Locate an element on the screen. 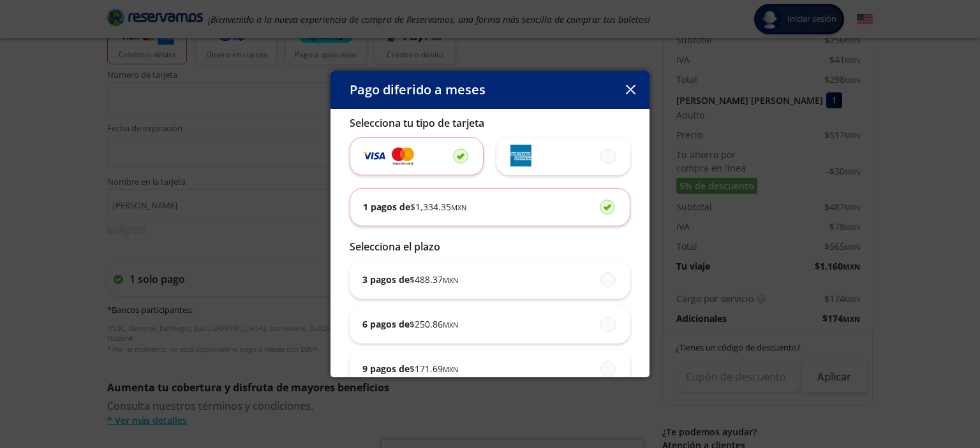 Image resolution: width=980 pixels, height=448 pixels. span: $ 488.37 is located at coordinates (434, 279).